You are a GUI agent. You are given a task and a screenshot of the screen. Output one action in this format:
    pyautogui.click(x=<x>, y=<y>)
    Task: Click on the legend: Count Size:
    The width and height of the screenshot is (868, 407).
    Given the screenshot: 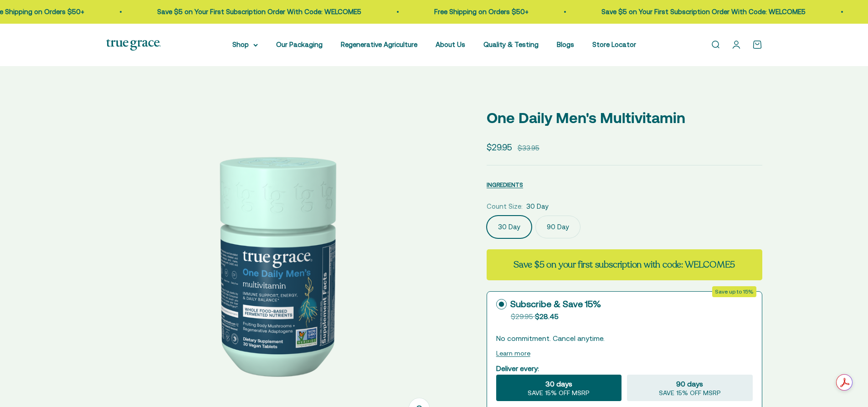 What is the action you would take?
    pyautogui.click(x=505, y=206)
    